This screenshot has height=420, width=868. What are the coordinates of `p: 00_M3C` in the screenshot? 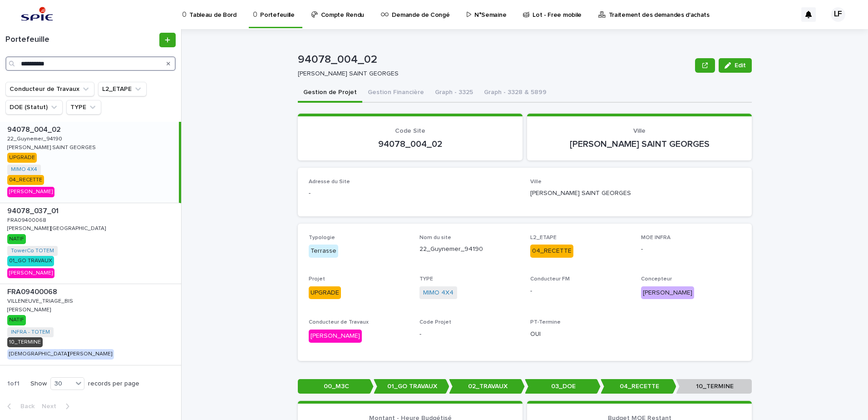 It's located at (336, 386).